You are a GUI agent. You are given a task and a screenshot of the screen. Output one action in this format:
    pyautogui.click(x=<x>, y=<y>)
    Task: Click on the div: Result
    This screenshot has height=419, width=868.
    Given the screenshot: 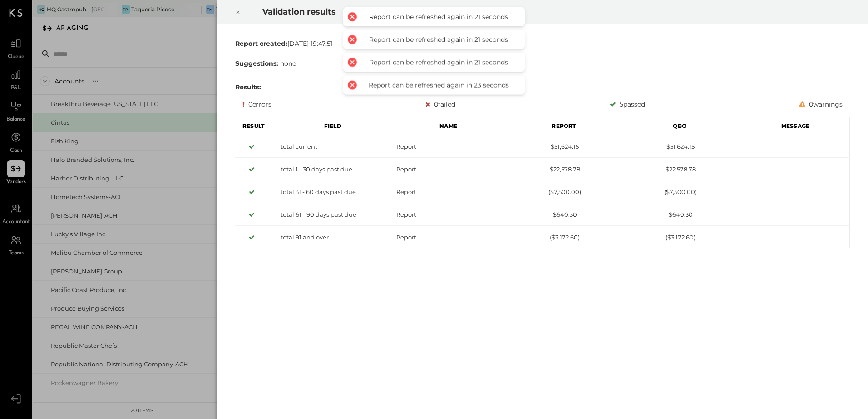 What is the action you would take?
    pyautogui.click(x=254, y=126)
    